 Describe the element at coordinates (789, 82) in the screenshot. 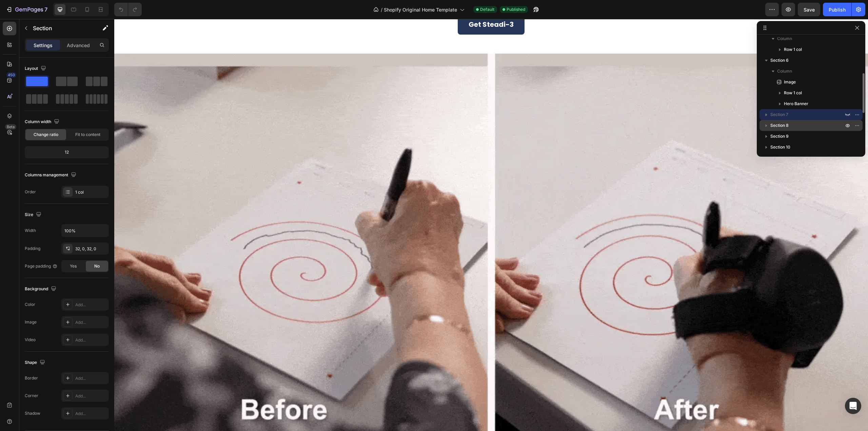

I see `span: Image` at that location.